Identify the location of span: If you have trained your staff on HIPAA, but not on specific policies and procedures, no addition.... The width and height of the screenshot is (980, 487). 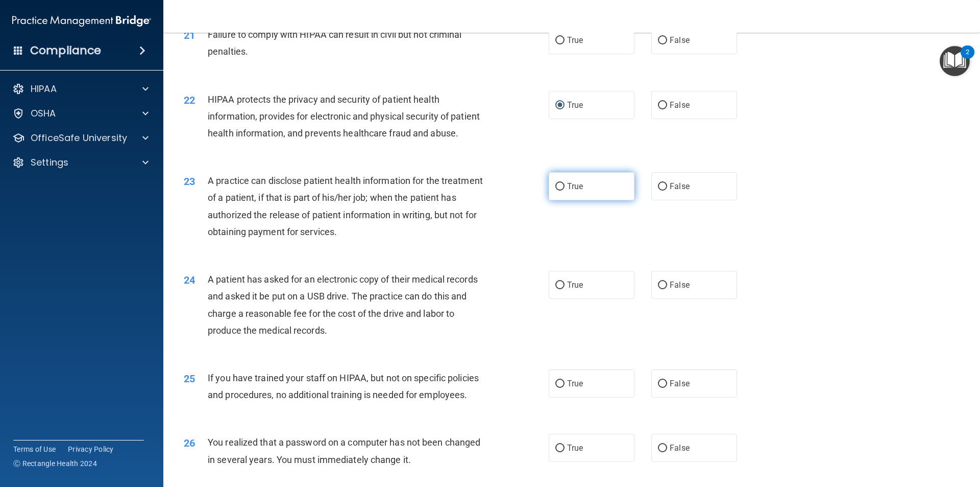
(343, 386).